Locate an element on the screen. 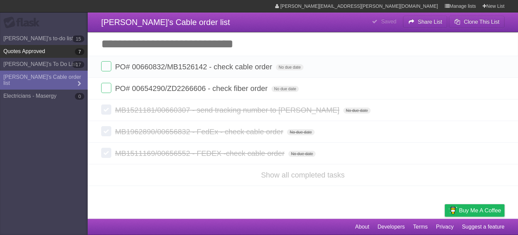  span: PO# 00654290/ZD2266606 - check fiber order is located at coordinates (192, 88).